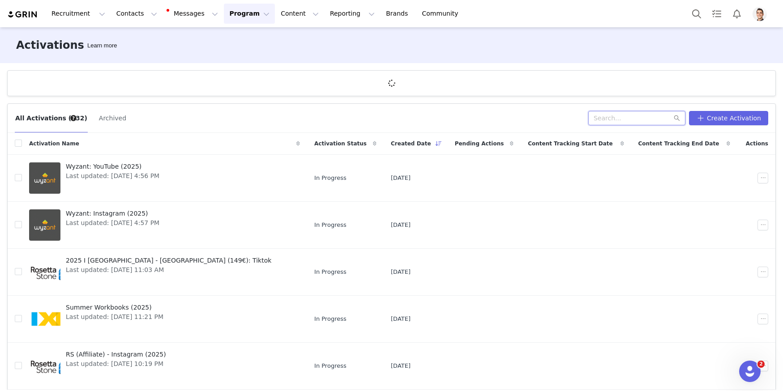  What do you see at coordinates (137, 13) in the screenshot?
I see `button: Contacts` at bounding box center [137, 13].